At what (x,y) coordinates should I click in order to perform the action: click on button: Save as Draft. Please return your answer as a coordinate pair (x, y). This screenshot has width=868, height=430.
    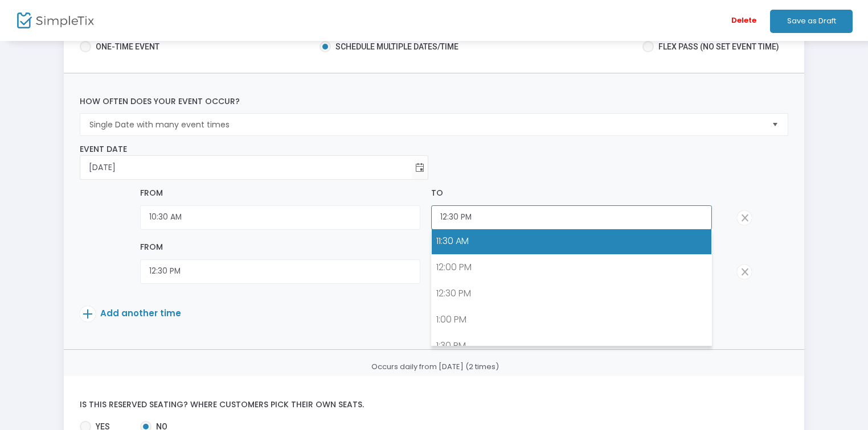
    Looking at the image, I should click on (811, 21).